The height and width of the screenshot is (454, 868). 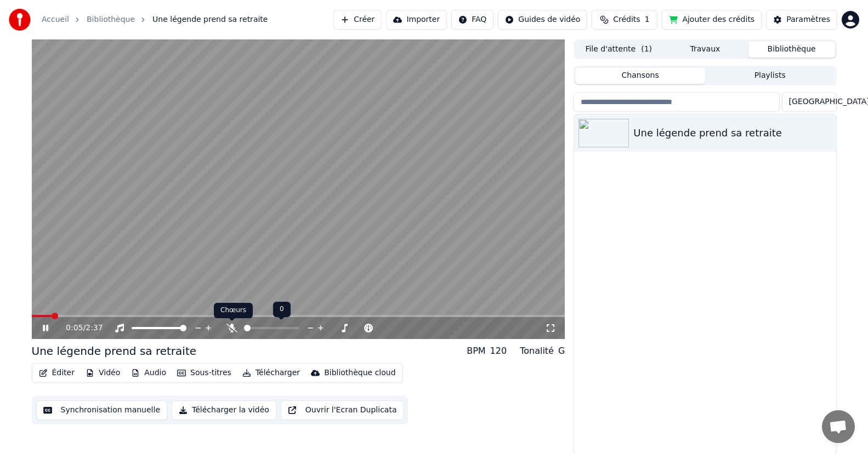 I want to click on span: ( 1 ), so click(x=647, y=49).